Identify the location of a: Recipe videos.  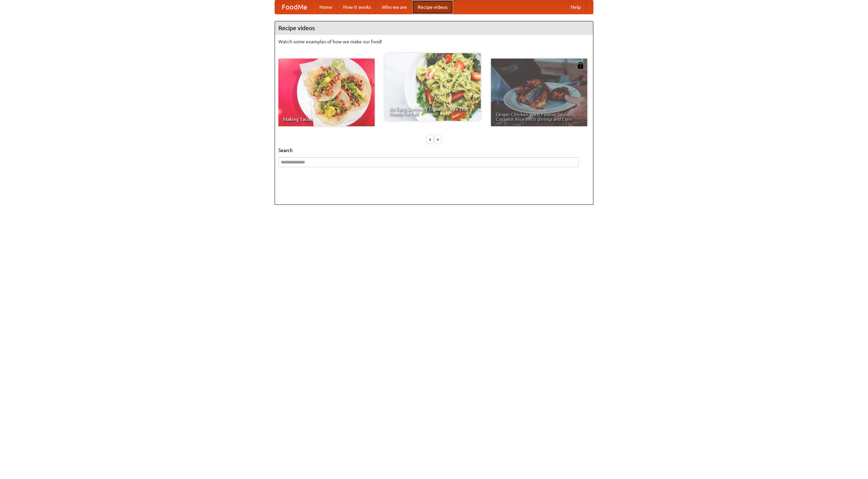
(433, 7).